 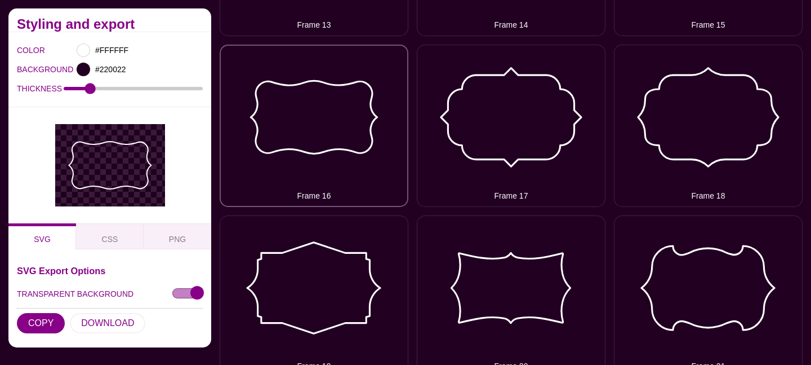 What do you see at coordinates (40, 88) in the screenshot?
I see `label: THICKNESS` at bounding box center [40, 88].